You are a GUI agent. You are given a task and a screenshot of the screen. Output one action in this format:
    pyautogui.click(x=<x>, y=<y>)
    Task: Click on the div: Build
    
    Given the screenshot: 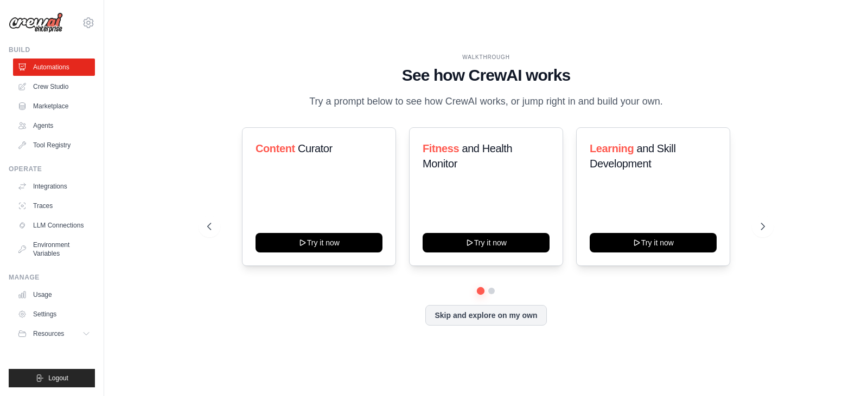 What is the action you would take?
    pyautogui.click(x=52, y=50)
    